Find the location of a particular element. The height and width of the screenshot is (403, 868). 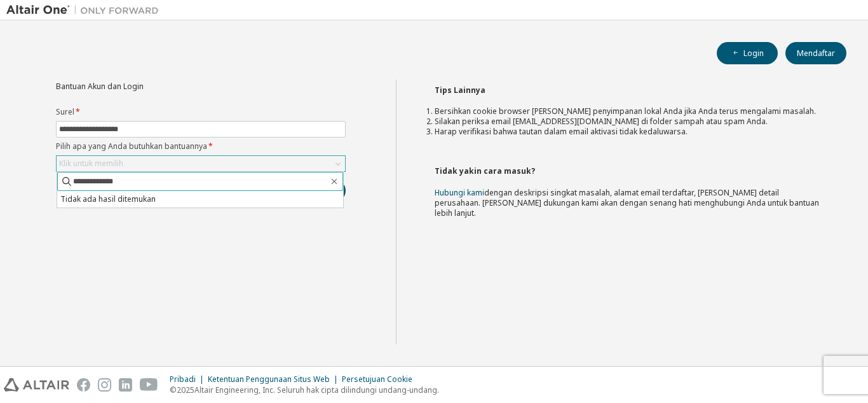

img: altair_logo.svg is located at coordinates (36, 384).